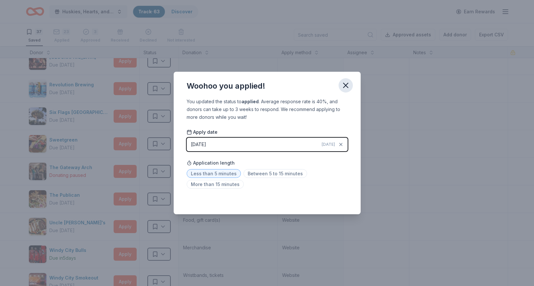 This screenshot has height=286, width=534. Describe the element at coordinates (226, 86) in the screenshot. I see `div: Woohoo you applied!` at that location.